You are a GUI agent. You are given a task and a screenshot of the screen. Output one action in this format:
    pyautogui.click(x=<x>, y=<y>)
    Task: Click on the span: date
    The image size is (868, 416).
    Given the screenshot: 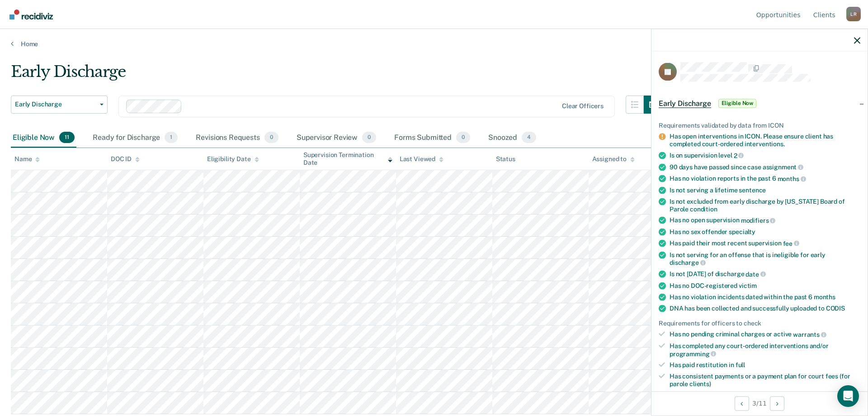 What is the action you would take?
    pyautogui.click(x=755, y=274)
    